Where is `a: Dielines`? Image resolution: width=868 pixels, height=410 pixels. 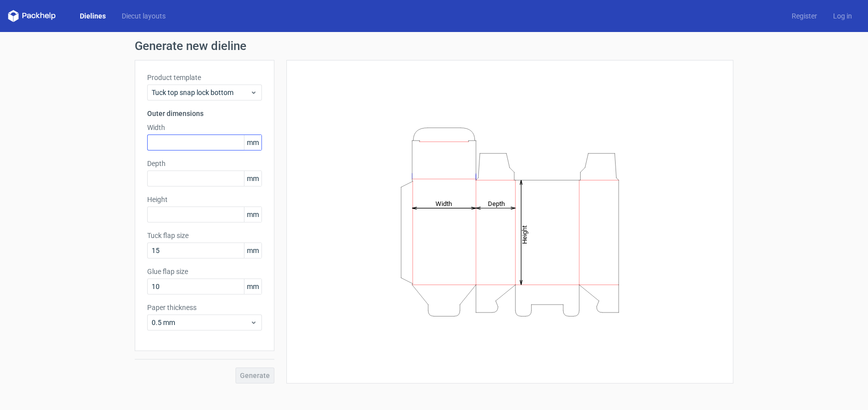 a: Dielines is located at coordinates (93, 16).